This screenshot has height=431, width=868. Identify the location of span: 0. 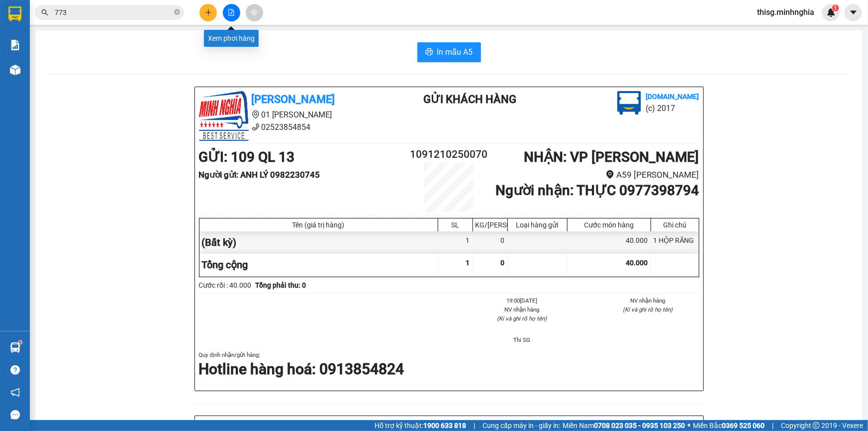
(503, 262).